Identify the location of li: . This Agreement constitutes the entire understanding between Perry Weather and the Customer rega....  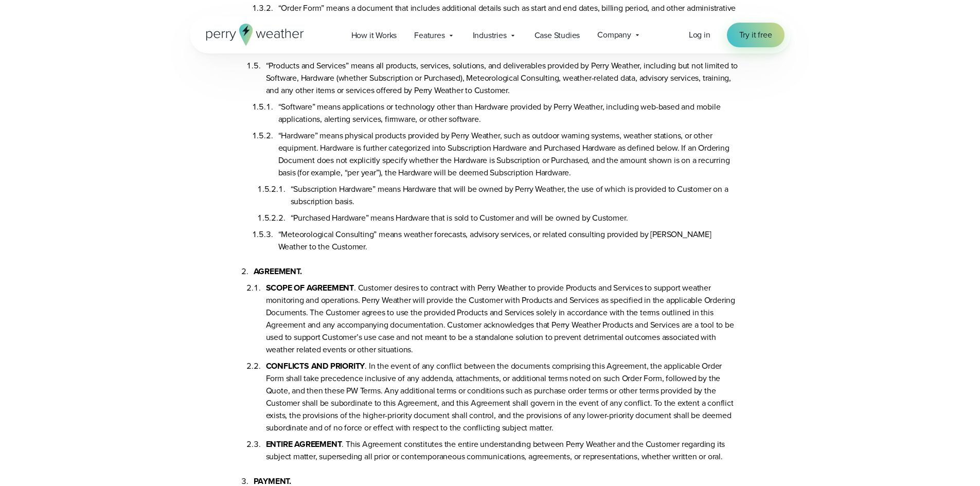
(503, 449).